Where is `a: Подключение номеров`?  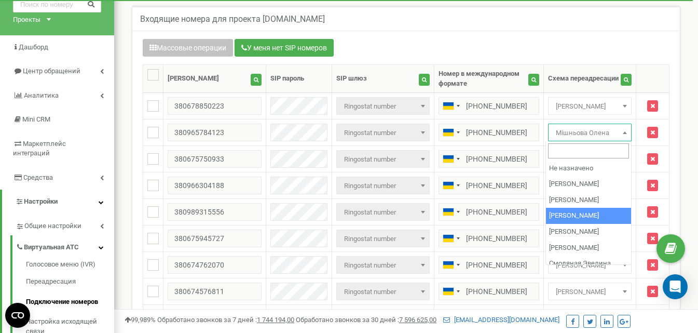
a: Подключение номеров is located at coordinates (70, 301).